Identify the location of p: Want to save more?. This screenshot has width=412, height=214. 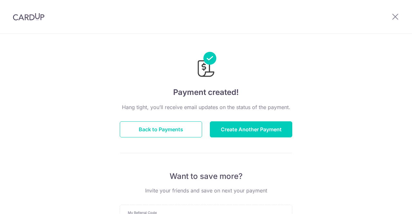
(206, 176).